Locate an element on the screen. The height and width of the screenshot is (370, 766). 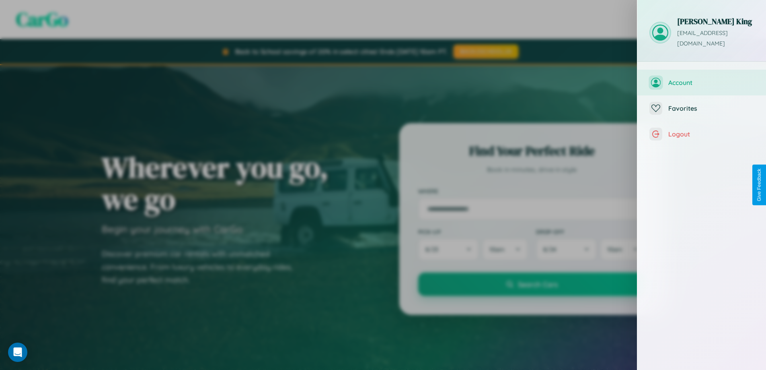
div: Open Intercom Messenger is located at coordinates (18, 352).